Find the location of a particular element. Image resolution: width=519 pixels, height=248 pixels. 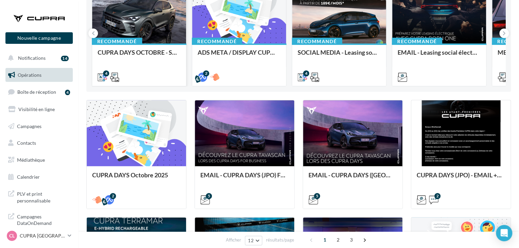

span: 12 is located at coordinates (251, 241).